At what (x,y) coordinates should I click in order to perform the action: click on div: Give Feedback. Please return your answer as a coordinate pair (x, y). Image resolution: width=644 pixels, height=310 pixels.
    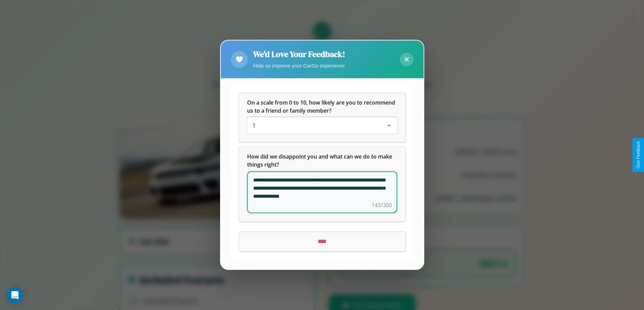
    Looking at the image, I should click on (638, 155).